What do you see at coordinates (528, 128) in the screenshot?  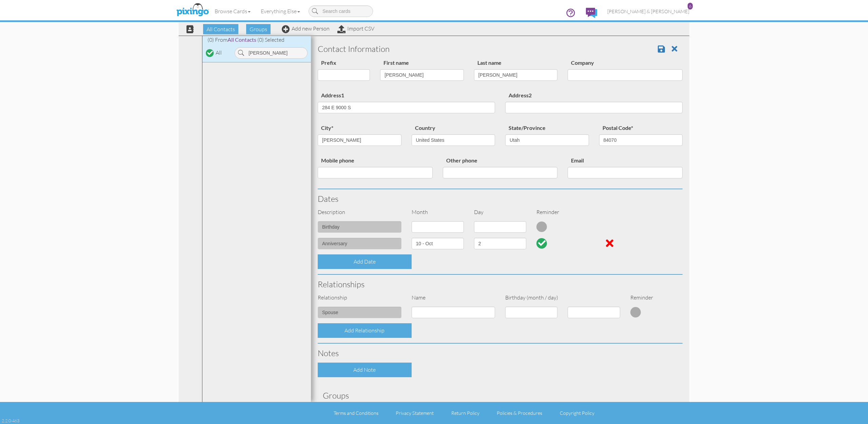 I see `label: State/Province` at bounding box center [528, 128].